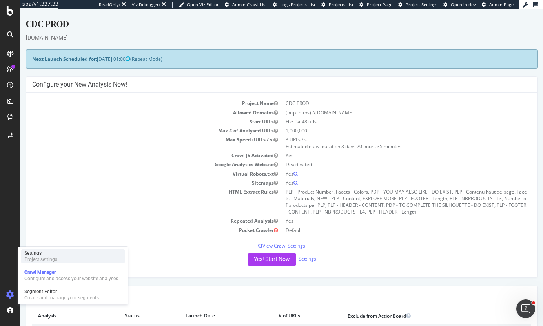 This screenshot has width=543, height=326. Describe the element at coordinates (41, 259) in the screenshot. I see `div: Project settings` at that location.